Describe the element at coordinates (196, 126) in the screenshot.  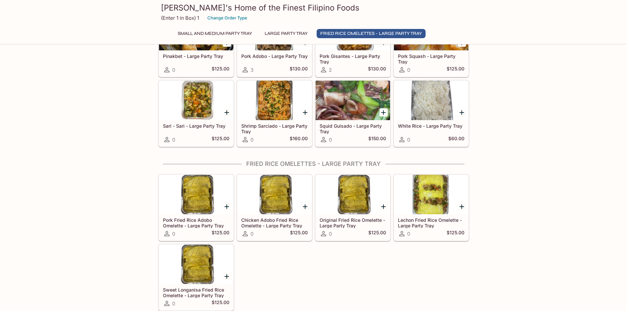
I see `h5: Sari - Sari - Large Party Tray` at that location.